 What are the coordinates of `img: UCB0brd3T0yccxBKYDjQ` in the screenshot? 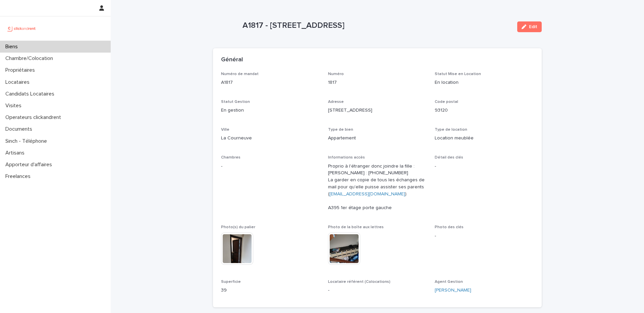 It's located at (21, 28).